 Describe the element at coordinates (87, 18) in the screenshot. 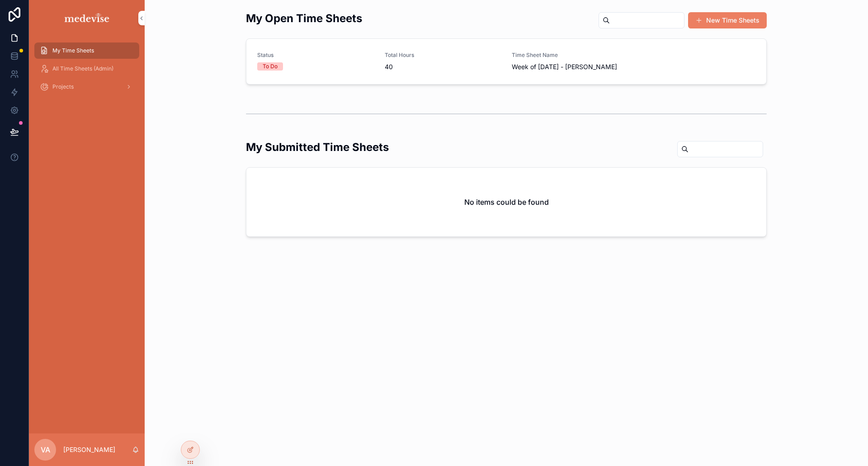

I see `img: App logo` at that location.